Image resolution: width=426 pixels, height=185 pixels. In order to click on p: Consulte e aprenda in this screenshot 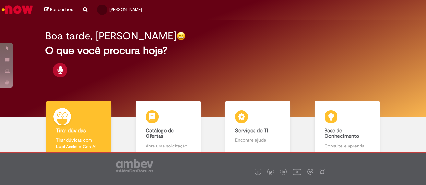, I will do `click(347, 146)`.